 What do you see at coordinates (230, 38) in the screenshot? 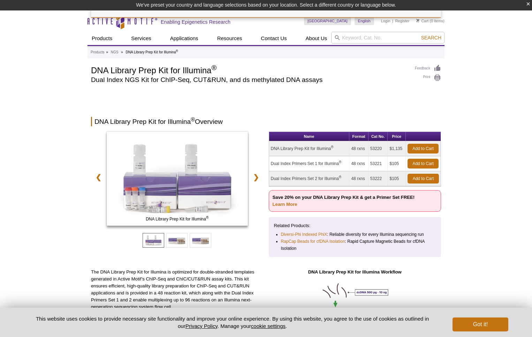
I see `a: Resources` at bounding box center [230, 38].